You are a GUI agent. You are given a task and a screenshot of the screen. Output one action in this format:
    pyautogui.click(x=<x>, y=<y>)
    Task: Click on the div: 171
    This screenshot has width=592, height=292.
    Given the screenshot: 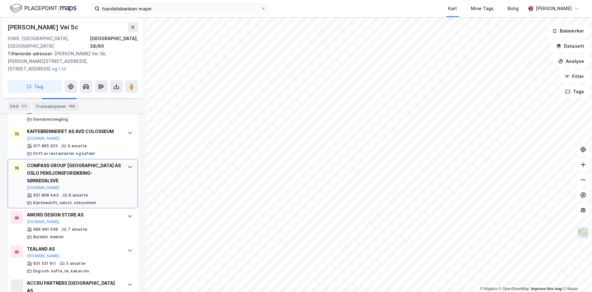 What is the action you would take?
    pyautogui.click(x=24, y=106)
    